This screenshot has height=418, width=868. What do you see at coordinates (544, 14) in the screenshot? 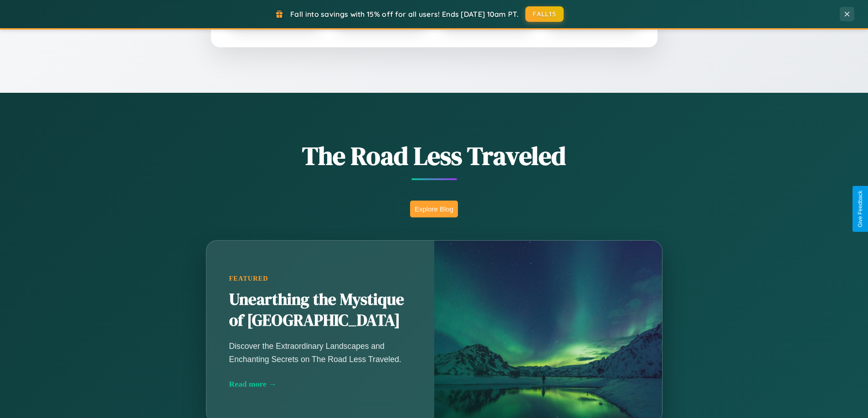
I see `button: FALL15` at bounding box center [544, 14].